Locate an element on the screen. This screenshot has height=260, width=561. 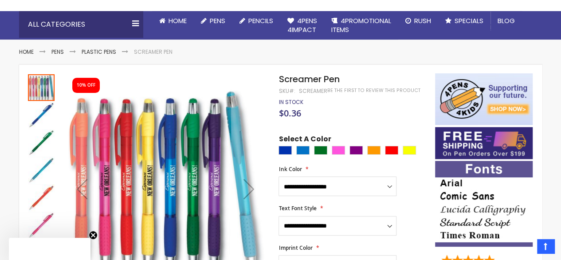
a: Blog is located at coordinates (506, 21).